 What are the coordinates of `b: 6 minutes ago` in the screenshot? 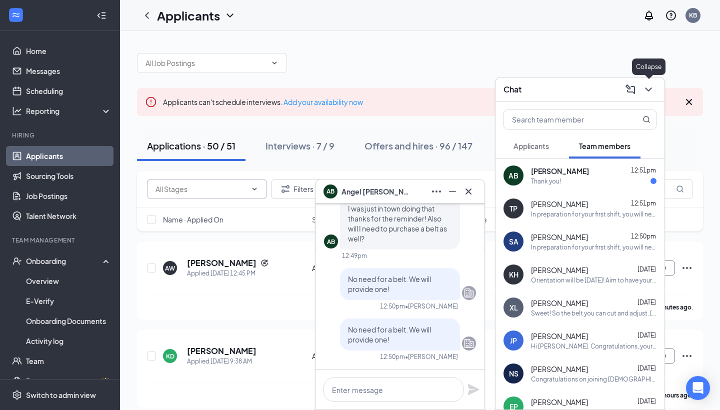 It's located at (672, 307).